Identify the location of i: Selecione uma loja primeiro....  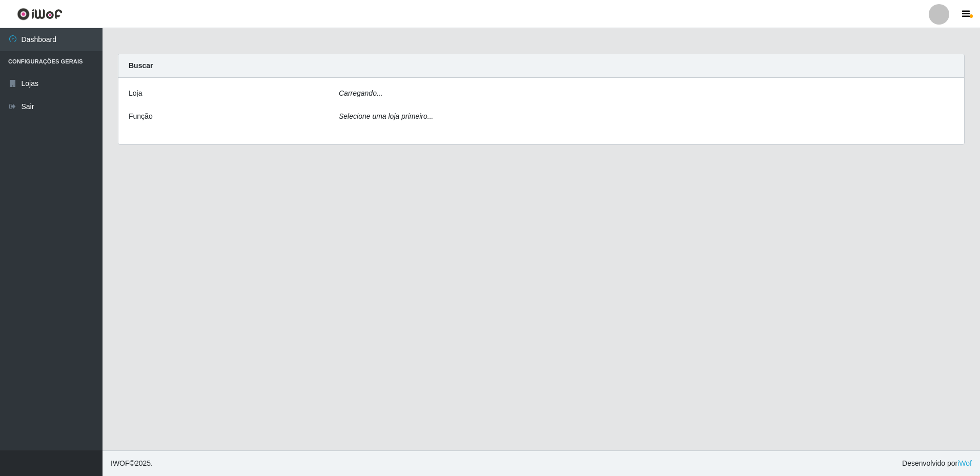
(386, 116).